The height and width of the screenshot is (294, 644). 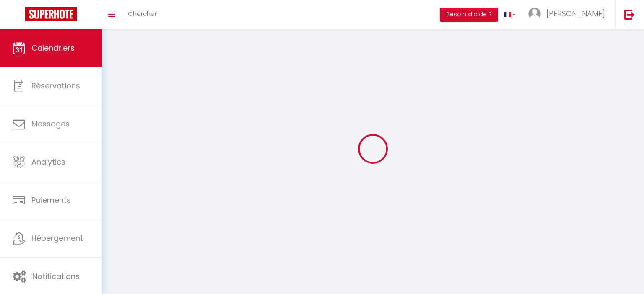 What do you see at coordinates (469, 15) in the screenshot?
I see `button: Besoin d'aide ?` at bounding box center [469, 15].